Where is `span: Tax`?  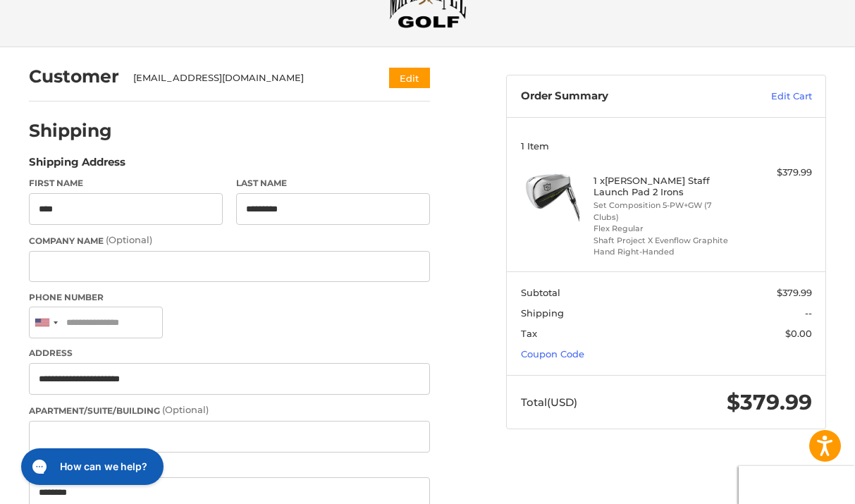 span: Tax is located at coordinates (528, 334).